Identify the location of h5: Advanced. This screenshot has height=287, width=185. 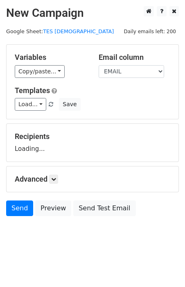
(93, 179).